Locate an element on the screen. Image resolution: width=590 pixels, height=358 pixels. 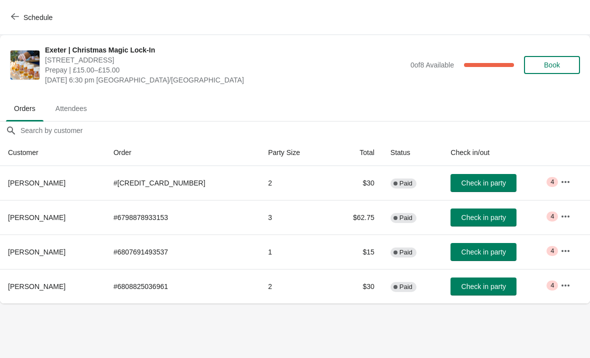
th: Order is located at coordinates (183, 153).